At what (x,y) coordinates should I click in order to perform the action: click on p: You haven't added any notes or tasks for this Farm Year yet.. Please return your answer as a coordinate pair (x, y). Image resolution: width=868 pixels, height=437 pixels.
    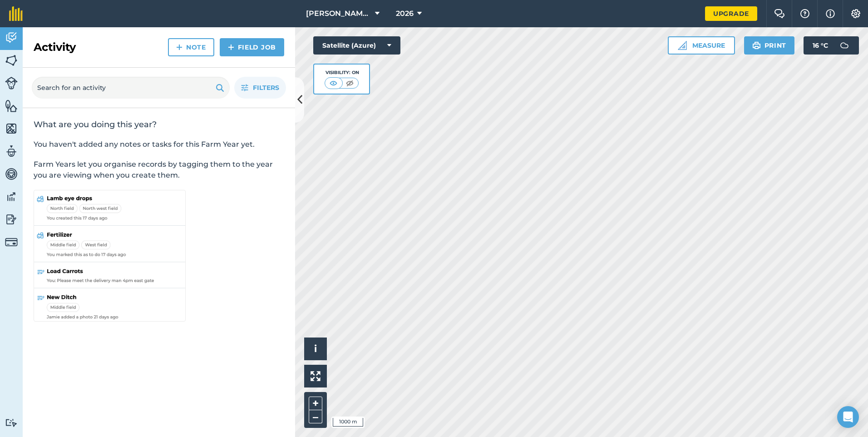
    Looking at the image, I should click on (159, 145).